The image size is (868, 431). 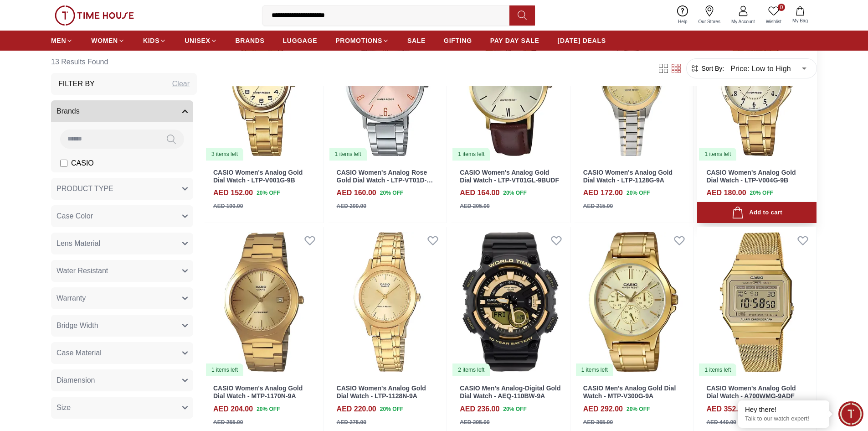 I want to click on img: CASIO Women's Analog Gold Dial Watch - LTP-1128N-9A, so click(x=387, y=302).